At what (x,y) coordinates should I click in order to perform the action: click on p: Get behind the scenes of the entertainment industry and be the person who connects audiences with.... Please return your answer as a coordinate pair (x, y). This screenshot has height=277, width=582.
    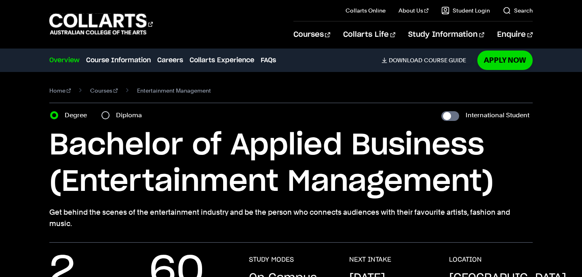
    Looking at the image, I should click on (291, 218).